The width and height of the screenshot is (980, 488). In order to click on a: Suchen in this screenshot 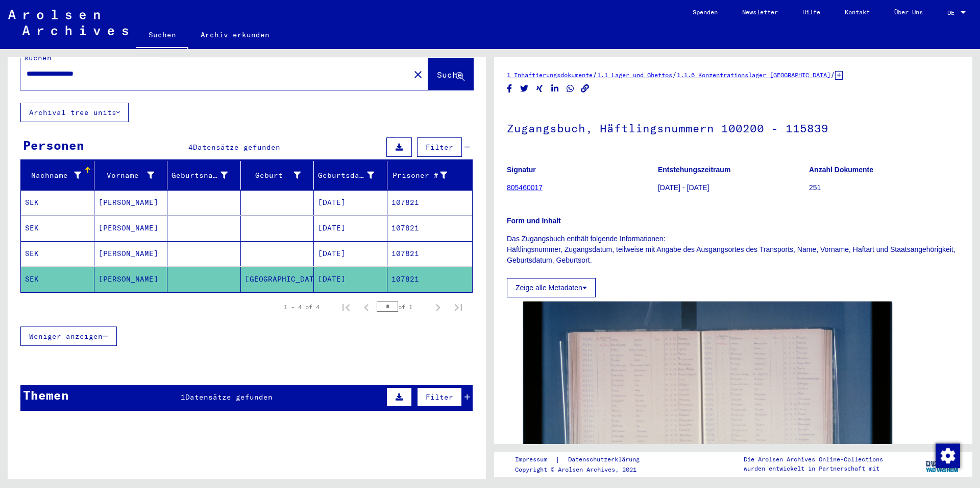, I will do `click(162, 36)`.